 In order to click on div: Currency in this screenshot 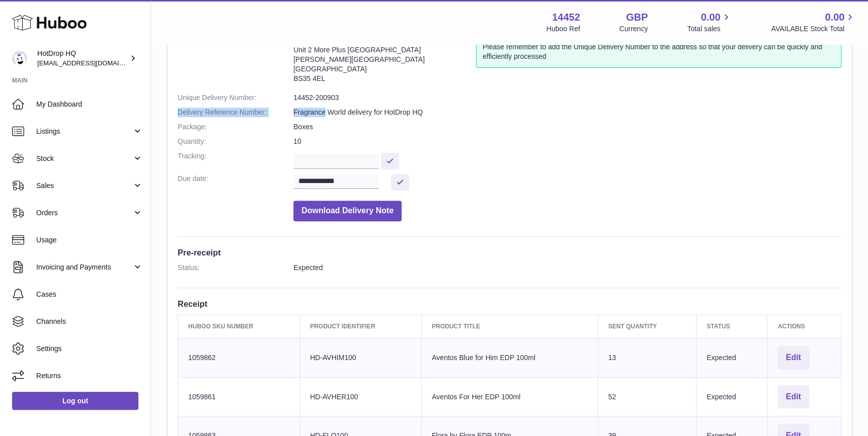, I will do `click(634, 28)`.